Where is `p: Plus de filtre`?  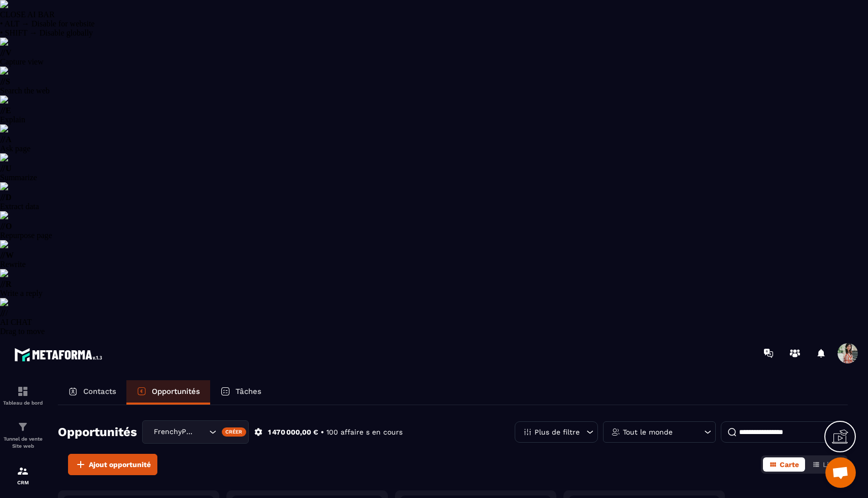 p: Plus de filtre is located at coordinates (557, 432).